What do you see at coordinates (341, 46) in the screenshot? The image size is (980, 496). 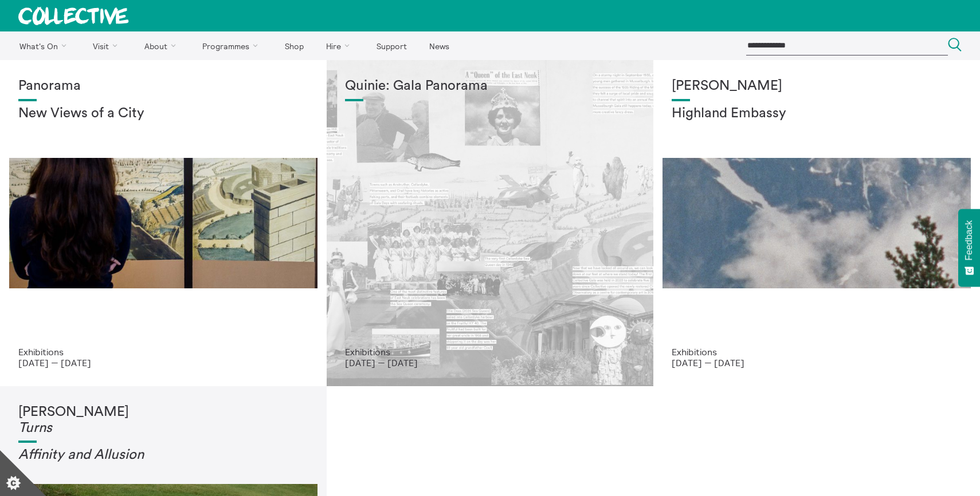 I see `a: Hire` at bounding box center [341, 46].